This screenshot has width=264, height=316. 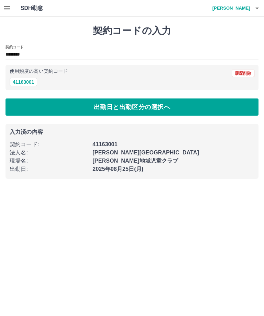 I want to click on p: 現場名 :, so click(x=49, y=161).